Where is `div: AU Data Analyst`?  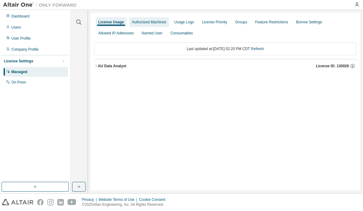
div: AU Data Analyst is located at coordinates (112, 66).